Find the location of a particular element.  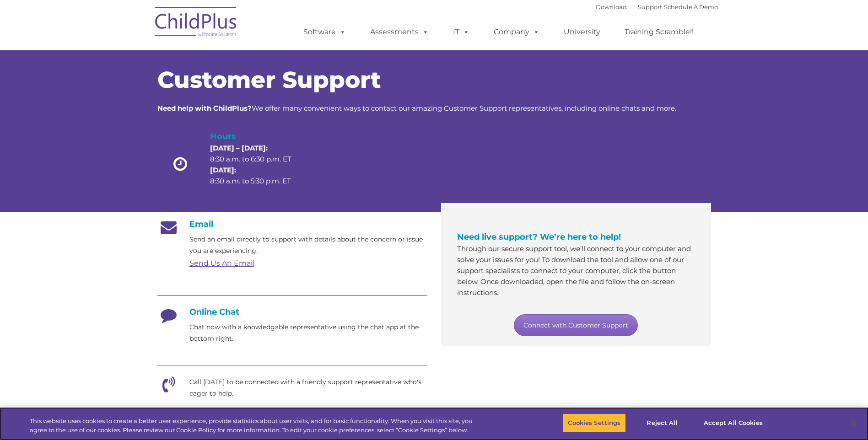

strong: Need help with ChildPlus? is located at coordinates (205, 108).